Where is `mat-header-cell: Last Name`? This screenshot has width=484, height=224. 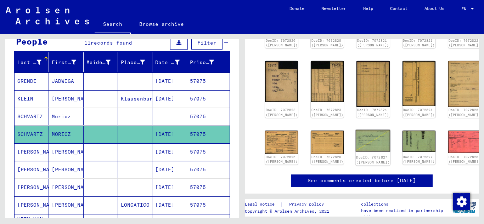
mat-header-cell: Last Name is located at coordinates (32, 62).